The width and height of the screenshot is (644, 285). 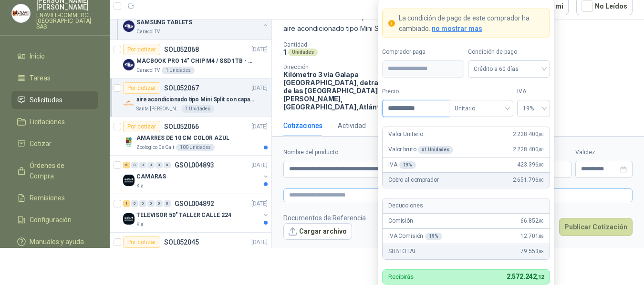 I want to click on span: 2.651.796, so click(x=528, y=180).